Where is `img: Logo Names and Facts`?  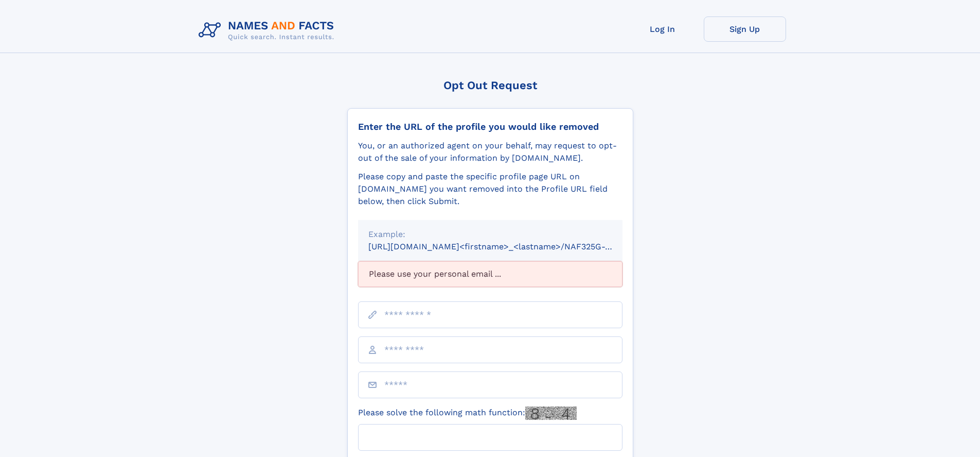 img: Logo Names and Facts is located at coordinates (269, 30).